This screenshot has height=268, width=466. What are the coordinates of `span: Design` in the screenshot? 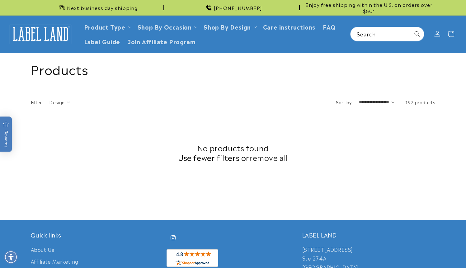 It's located at (57, 102).